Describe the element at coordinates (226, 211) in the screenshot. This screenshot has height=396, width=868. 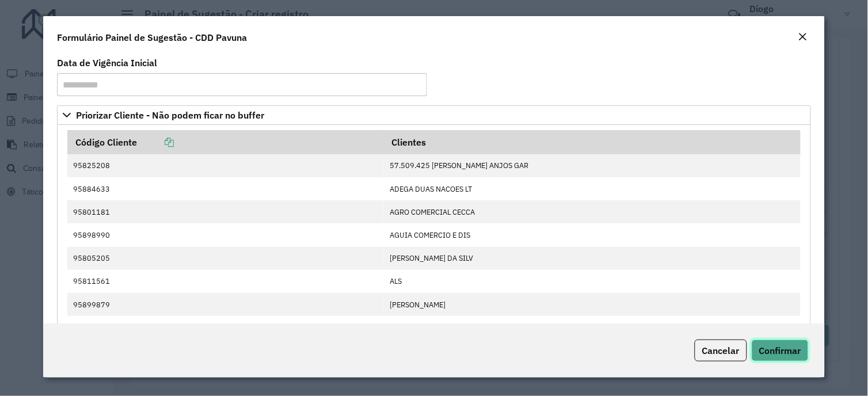
I see `td: 95801181` at that location.